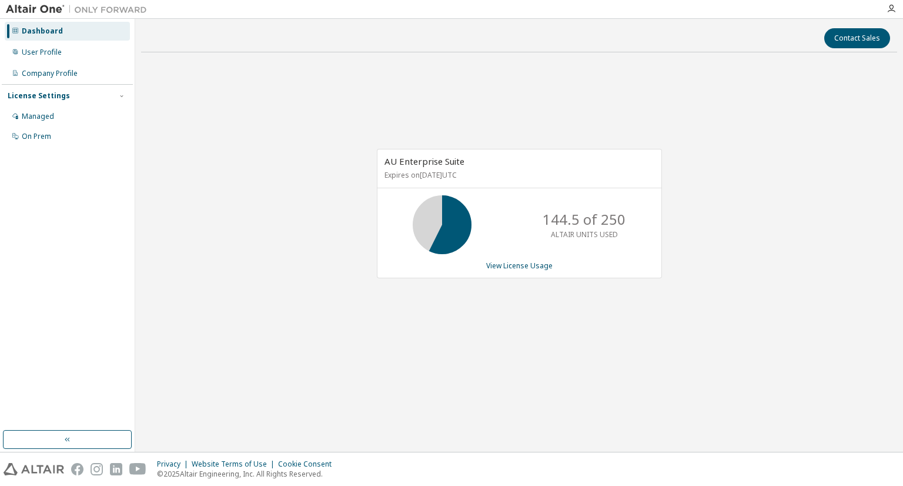 The height and width of the screenshot is (486, 903). What do you see at coordinates (42, 31) in the screenshot?
I see `div: Dashboard` at bounding box center [42, 31].